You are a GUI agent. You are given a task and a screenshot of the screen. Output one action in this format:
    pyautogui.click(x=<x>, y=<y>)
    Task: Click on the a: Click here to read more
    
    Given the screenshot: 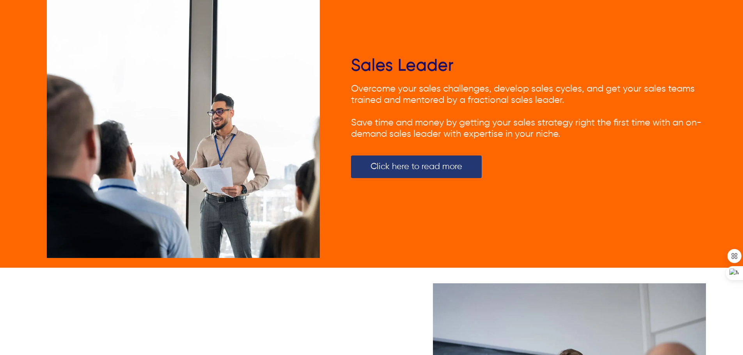 What is the action you would take?
    pyautogui.click(x=416, y=167)
    